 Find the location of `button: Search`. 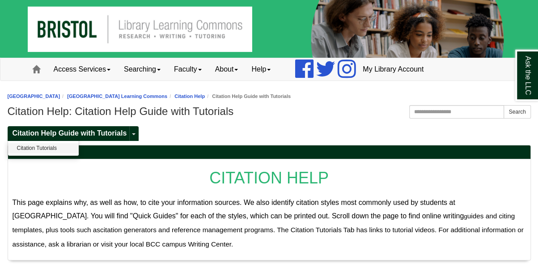

button: Search is located at coordinates (517, 112).